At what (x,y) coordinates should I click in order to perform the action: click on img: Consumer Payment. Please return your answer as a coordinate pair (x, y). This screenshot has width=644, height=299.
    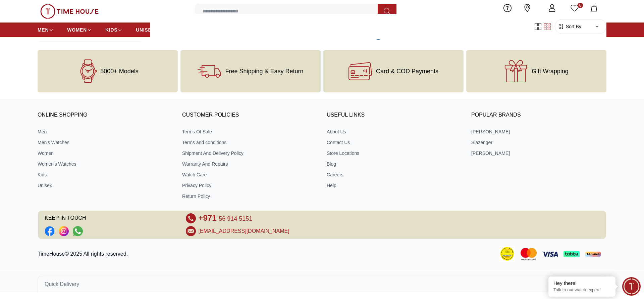
    Looking at the image, I should click on (507, 254).